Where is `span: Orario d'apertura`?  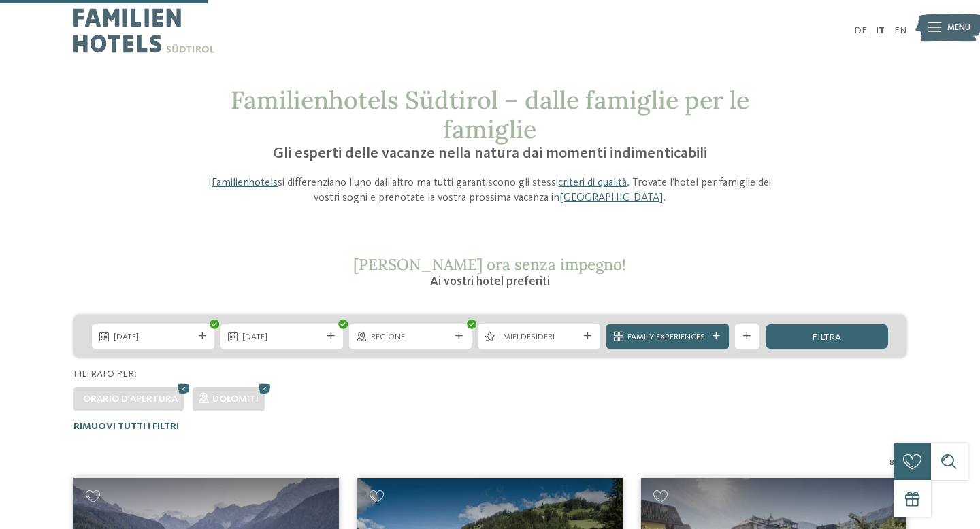 span: Orario d'apertura is located at coordinates (130, 399).